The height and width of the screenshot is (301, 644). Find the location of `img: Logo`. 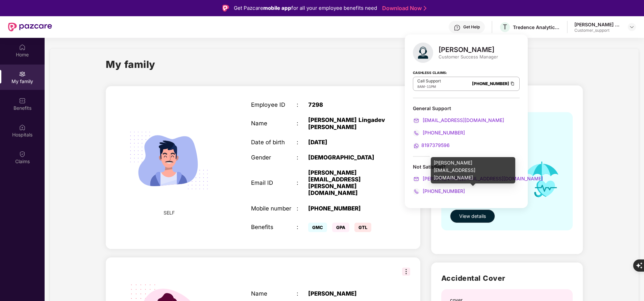

img: Logo is located at coordinates (226, 8).